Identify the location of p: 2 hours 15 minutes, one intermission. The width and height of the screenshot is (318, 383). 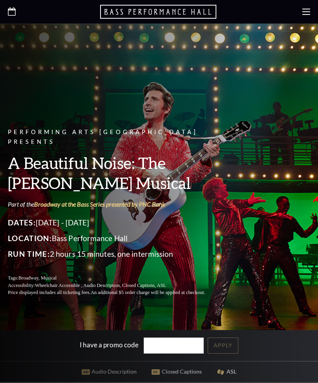
(116, 254).